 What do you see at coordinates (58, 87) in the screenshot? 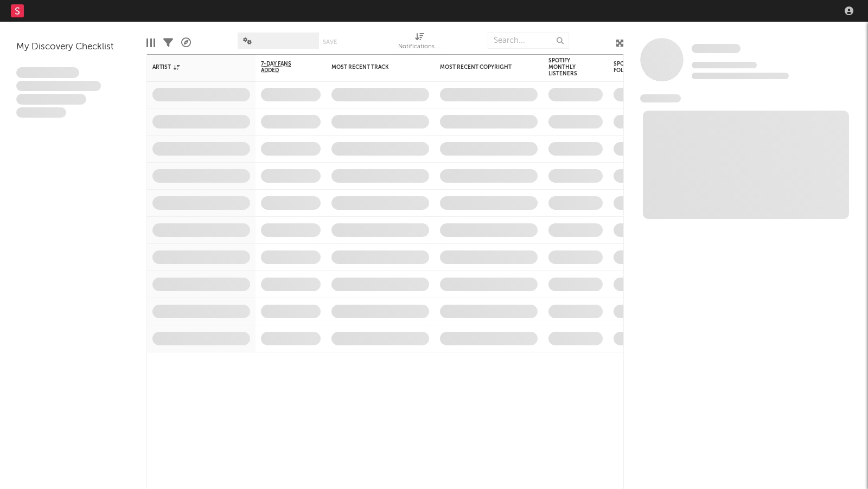
I see `span: Integer aliquet in purus et` at bounding box center [58, 87].